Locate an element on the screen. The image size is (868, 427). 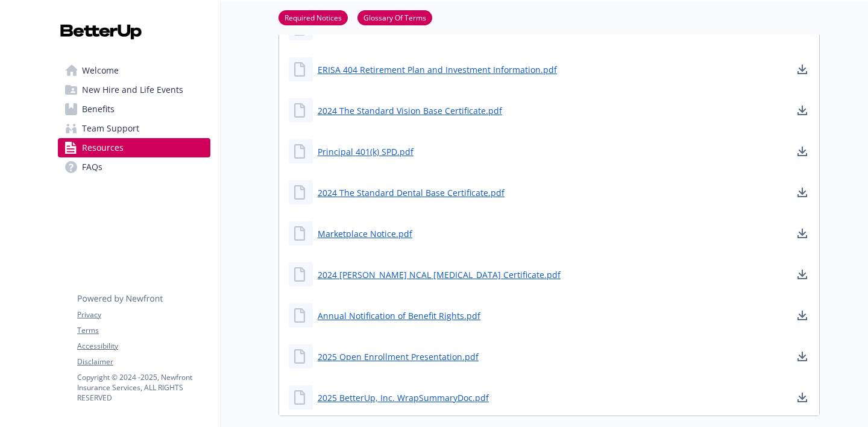
a: Benefits is located at coordinates (134, 109).